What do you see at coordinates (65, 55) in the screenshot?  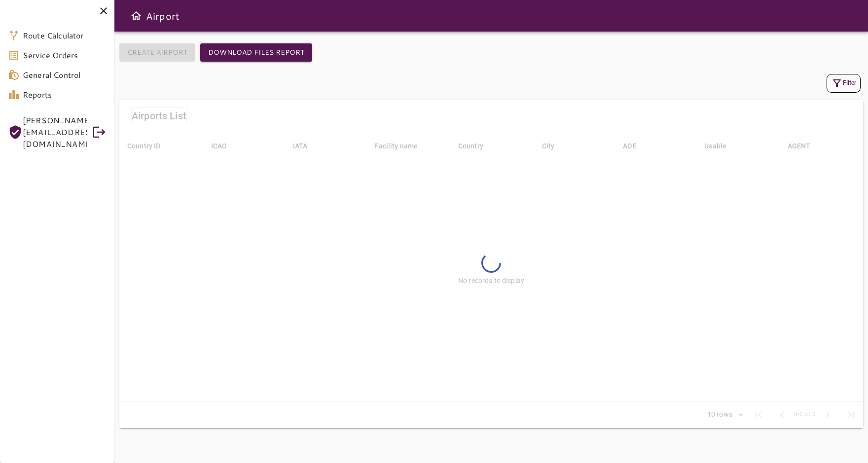 I see `span: Service Orders` at bounding box center [65, 55].